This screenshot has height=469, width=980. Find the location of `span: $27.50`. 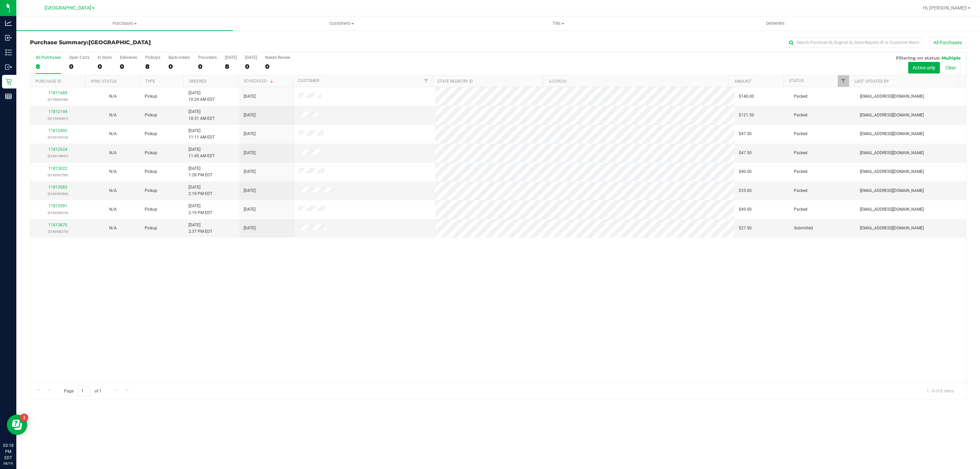

span: $27.50 is located at coordinates (745, 228).